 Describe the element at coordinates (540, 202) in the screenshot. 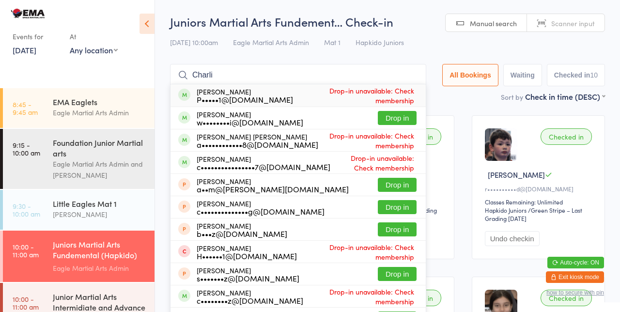

I see `div: Classes Remaining: Unlimited` at that location.